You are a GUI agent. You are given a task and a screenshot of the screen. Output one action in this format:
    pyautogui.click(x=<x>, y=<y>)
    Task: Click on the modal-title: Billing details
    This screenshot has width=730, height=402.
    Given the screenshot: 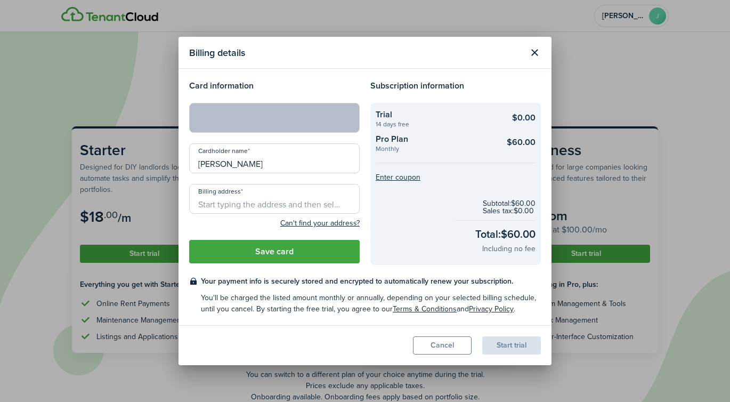 What is the action you would take?
    pyautogui.click(x=356, y=52)
    